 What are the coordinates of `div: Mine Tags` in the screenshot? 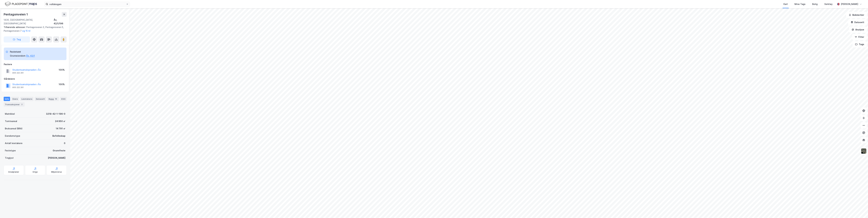 It's located at (800, 4).